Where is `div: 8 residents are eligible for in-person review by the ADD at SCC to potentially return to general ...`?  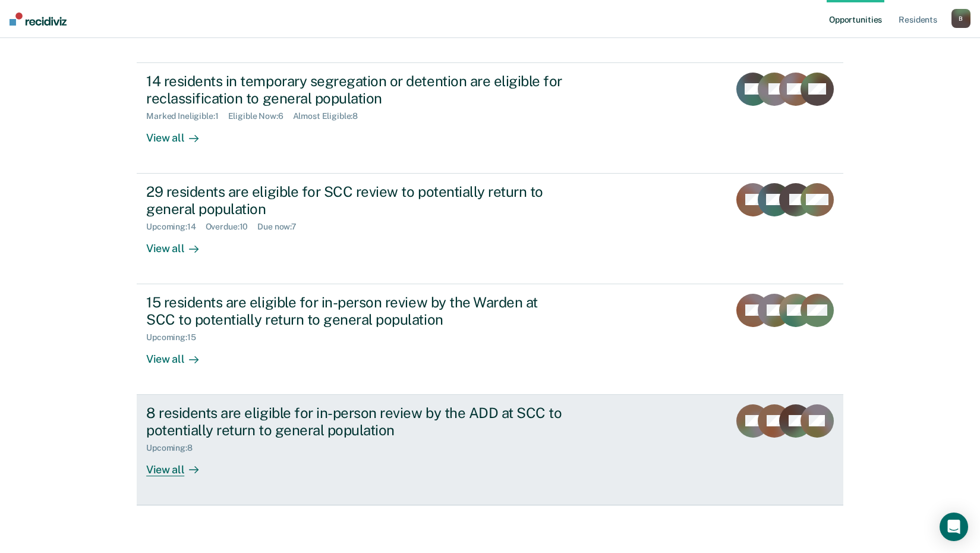
div: 8 residents are eligible for in-person review by the ADD at SCC to potentially return to general ... is located at coordinates (354, 421).